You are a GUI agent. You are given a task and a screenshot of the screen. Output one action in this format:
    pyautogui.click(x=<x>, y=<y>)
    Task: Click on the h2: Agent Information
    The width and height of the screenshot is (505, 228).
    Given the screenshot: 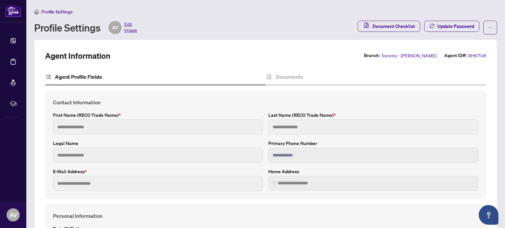 What is the action you would take?
    pyautogui.click(x=78, y=56)
    